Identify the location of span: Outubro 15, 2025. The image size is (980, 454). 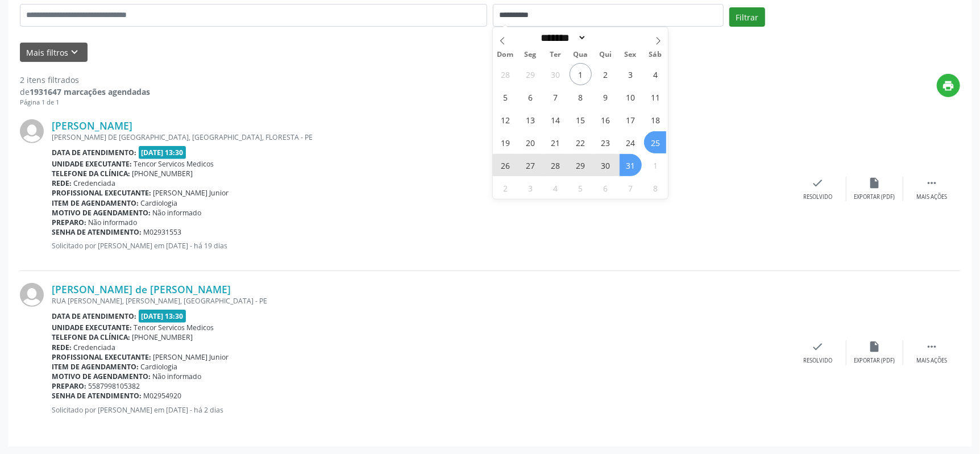
(580, 120).